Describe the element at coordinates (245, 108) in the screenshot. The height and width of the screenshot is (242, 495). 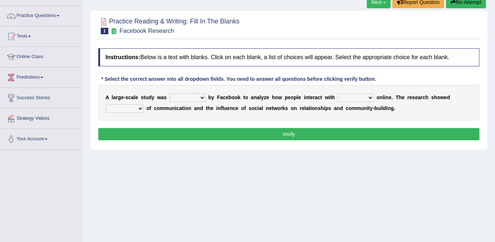
I see `b: f` at that location.